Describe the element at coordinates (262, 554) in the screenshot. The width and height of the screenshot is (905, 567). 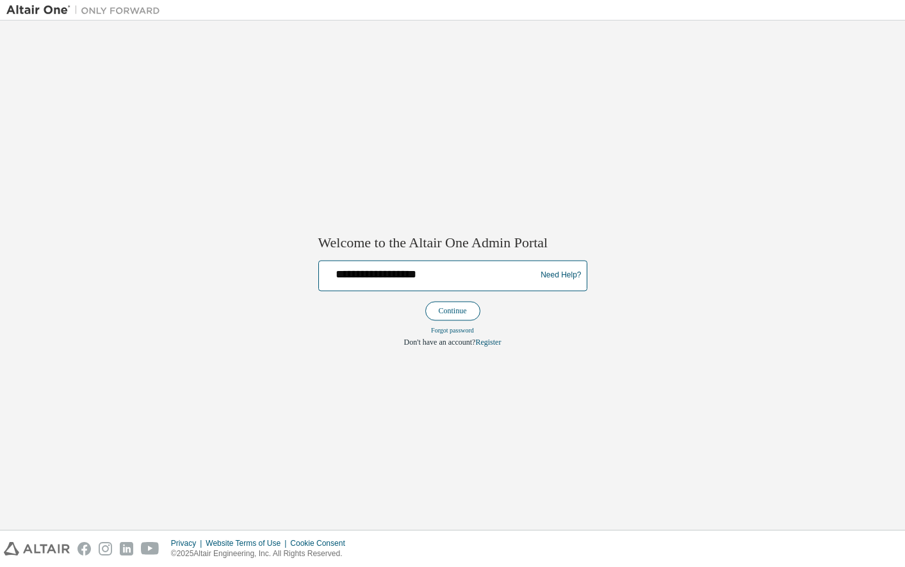
I see `p: © 2025 Altair Engineering, Inc. All Rights Reserved.` at that location.